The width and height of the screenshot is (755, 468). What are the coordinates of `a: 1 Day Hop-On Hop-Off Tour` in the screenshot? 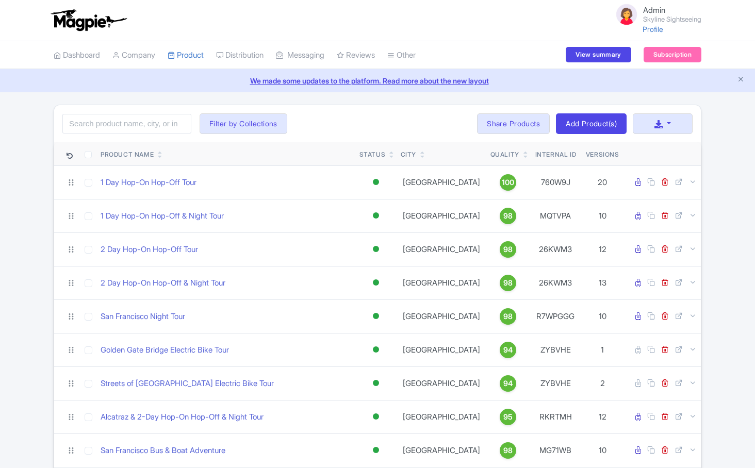 It's located at (148, 183).